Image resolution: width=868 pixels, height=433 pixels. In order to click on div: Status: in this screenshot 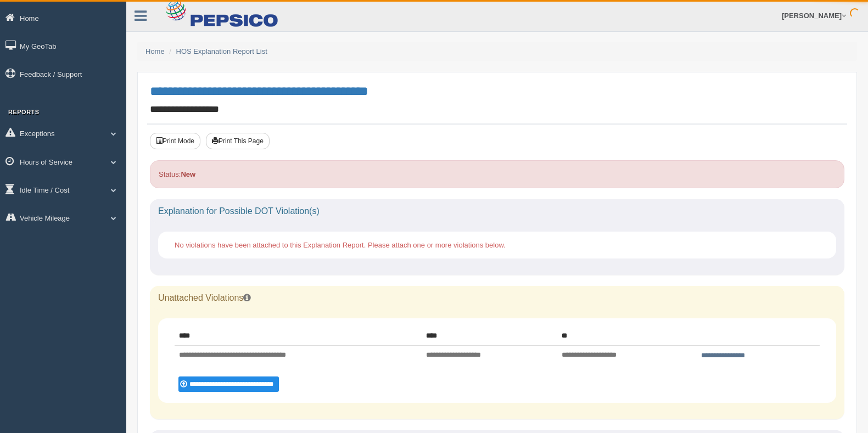, I will do `click(497, 174)`.